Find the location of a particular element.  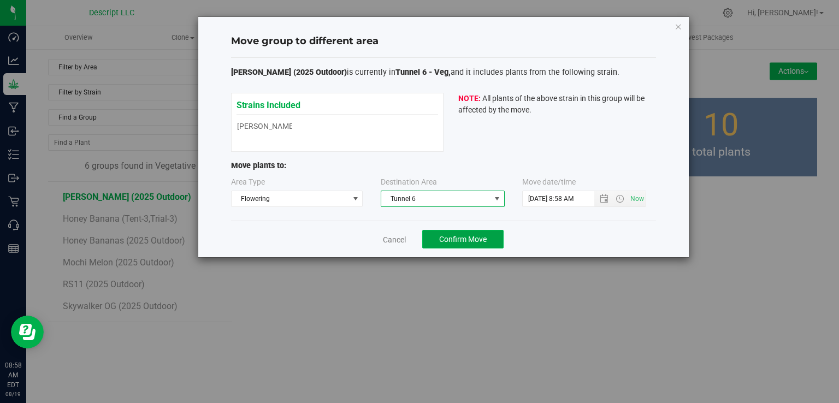

label: Destination Area is located at coordinates (409, 182).